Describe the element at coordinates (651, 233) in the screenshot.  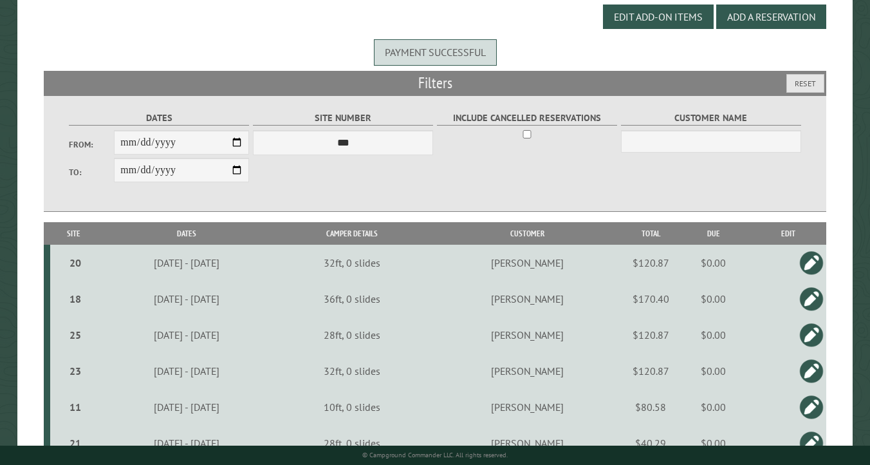
I see `th: Total` at that location.